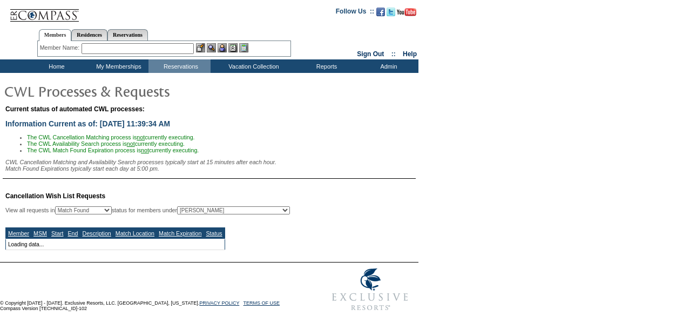 The image size is (683, 316). What do you see at coordinates (147, 210) in the screenshot?
I see `div: View all requests in status for members under` at bounding box center [147, 210].